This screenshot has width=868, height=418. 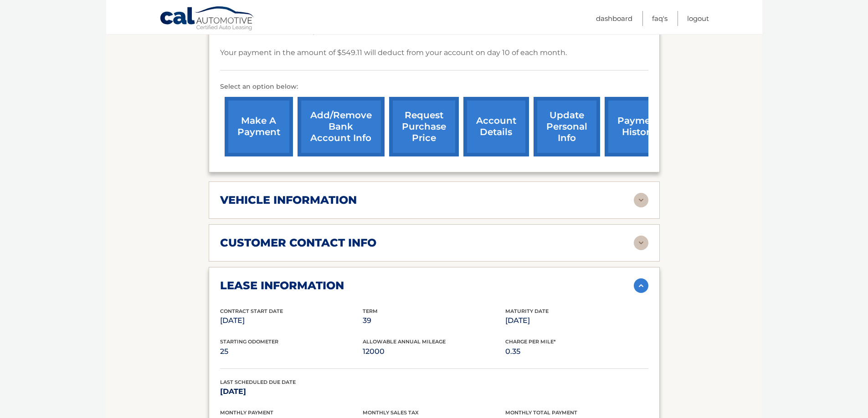 I want to click on span: Allowable Annual Mileage, so click(x=404, y=342).